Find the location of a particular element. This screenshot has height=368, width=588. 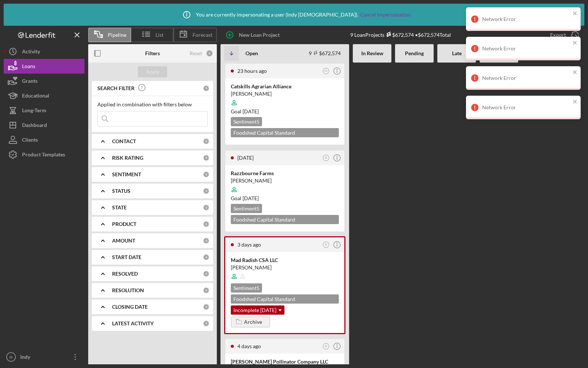

b: START DATE is located at coordinates (127, 257).